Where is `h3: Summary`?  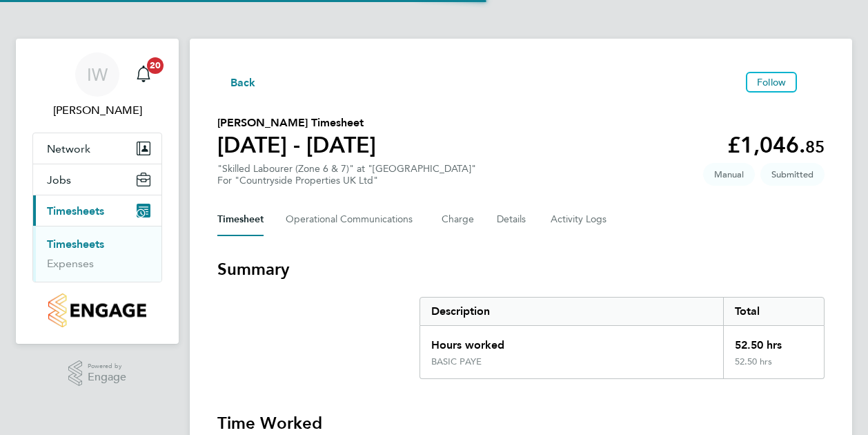 h3: Summary is located at coordinates (521, 269).